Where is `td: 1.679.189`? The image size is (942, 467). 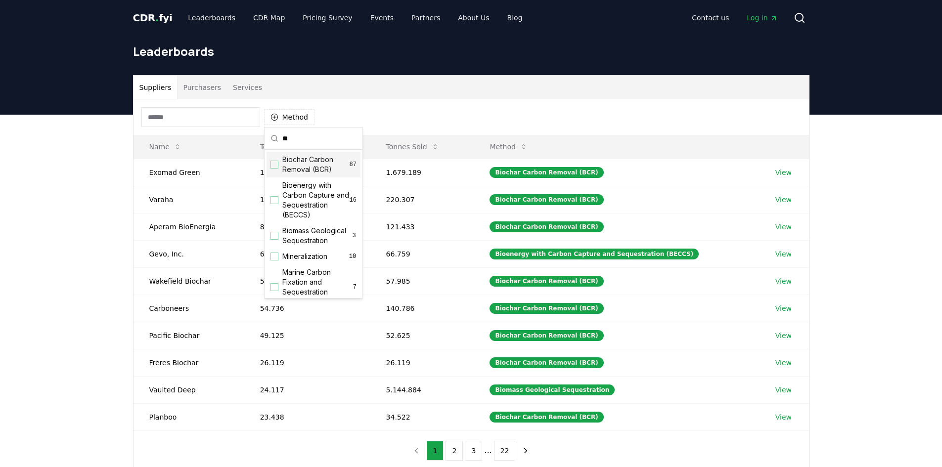 td: 1.679.189 is located at coordinates (422, 172).